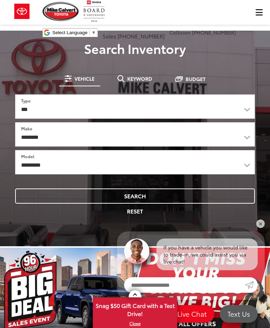 The image size is (270, 328). Describe the element at coordinates (239, 313) in the screenshot. I see `span: Text Us` at that location.